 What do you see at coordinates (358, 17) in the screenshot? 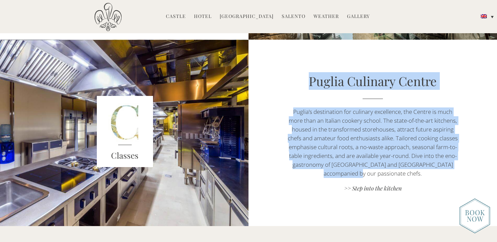
I see `a: Gallery` at bounding box center [358, 17].